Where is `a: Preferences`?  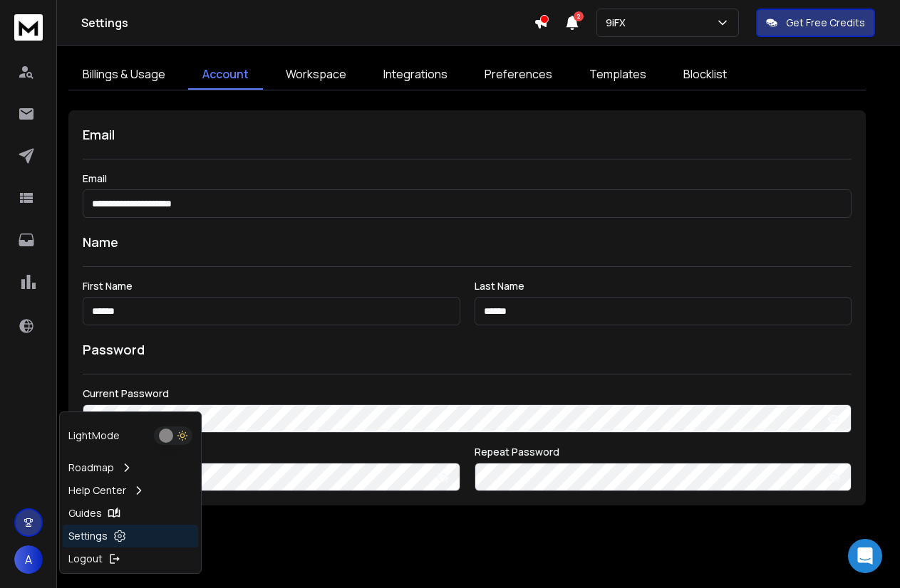 a: Preferences is located at coordinates (518, 75).